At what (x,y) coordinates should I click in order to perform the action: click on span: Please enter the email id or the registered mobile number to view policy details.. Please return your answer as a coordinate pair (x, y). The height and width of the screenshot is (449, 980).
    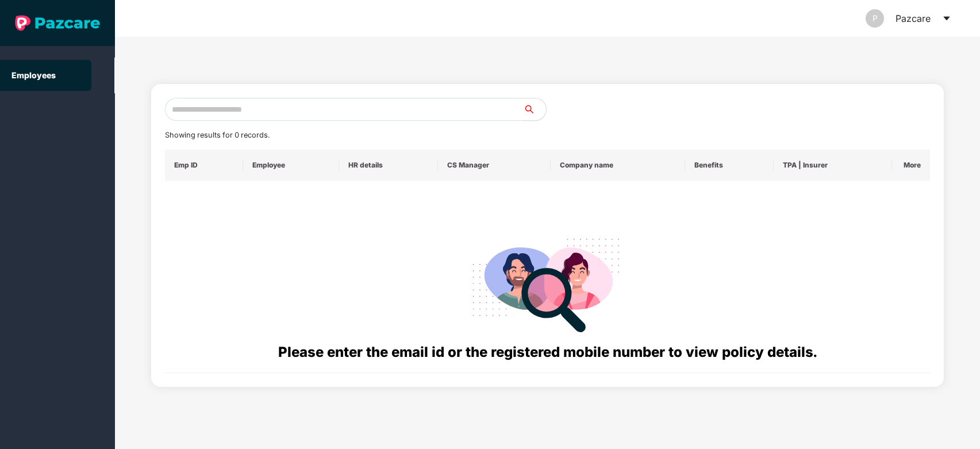
    Looking at the image, I should click on (547, 352).